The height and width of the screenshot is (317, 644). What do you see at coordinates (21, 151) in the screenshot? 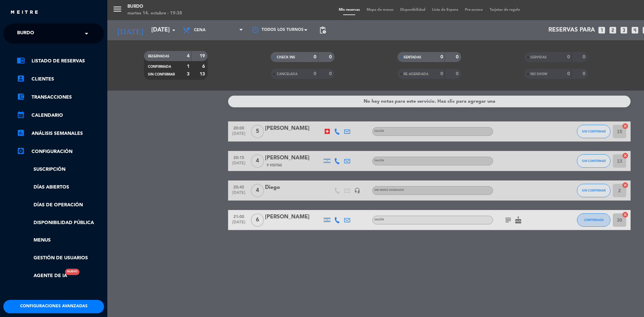
I see `i: settings_applications` at bounding box center [21, 151].